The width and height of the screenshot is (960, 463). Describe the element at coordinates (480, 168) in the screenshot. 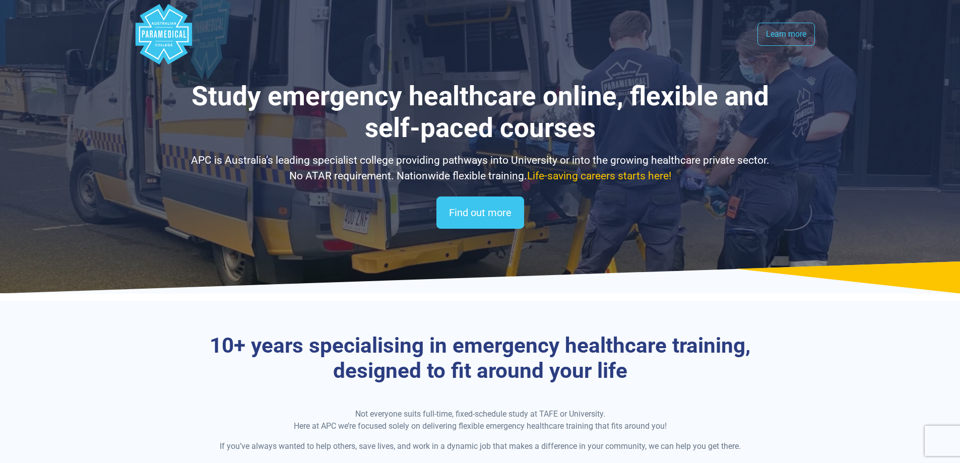

I see `p: APC is Australia’s leading specialist college providing pathways into University or into the grow...` at that location.